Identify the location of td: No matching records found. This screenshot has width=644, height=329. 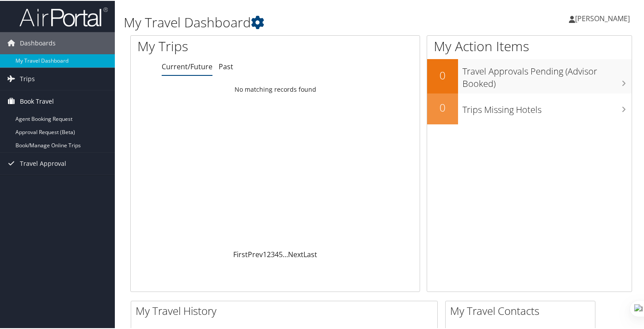
(275, 89).